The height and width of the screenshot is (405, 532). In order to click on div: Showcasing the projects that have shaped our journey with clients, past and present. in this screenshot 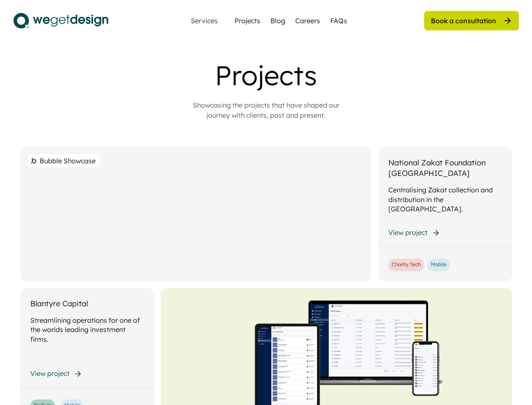, I will do `click(266, 110)`.